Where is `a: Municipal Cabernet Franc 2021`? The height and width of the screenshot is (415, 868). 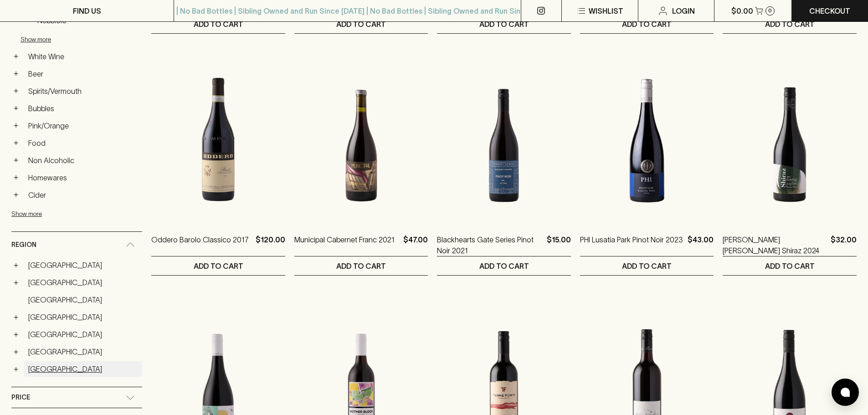
a: Municipal Cabernet Franc 2021 is located at coordinates (344, 245).